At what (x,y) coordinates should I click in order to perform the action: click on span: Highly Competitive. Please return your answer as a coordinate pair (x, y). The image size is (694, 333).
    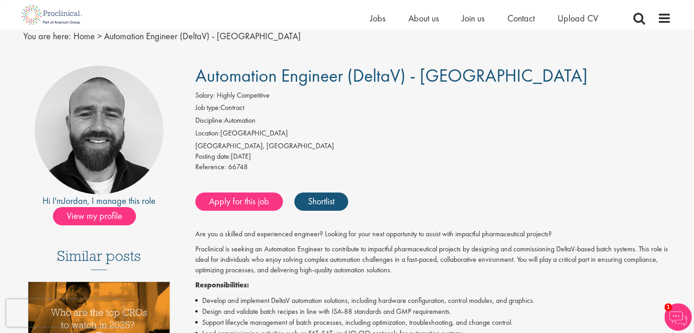
    Looking at the image, I should click on (243, 95).